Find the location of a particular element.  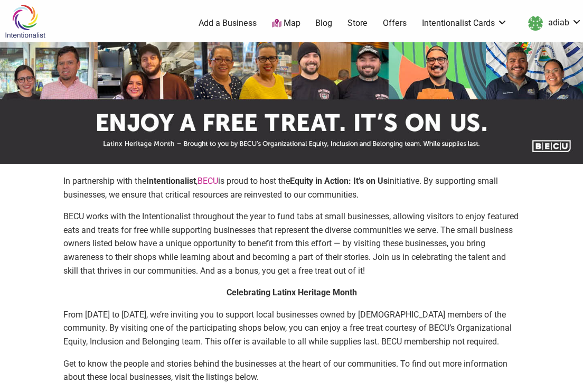

strong: Equity in Action: It’s on Us is located at coordinates (339, 181).